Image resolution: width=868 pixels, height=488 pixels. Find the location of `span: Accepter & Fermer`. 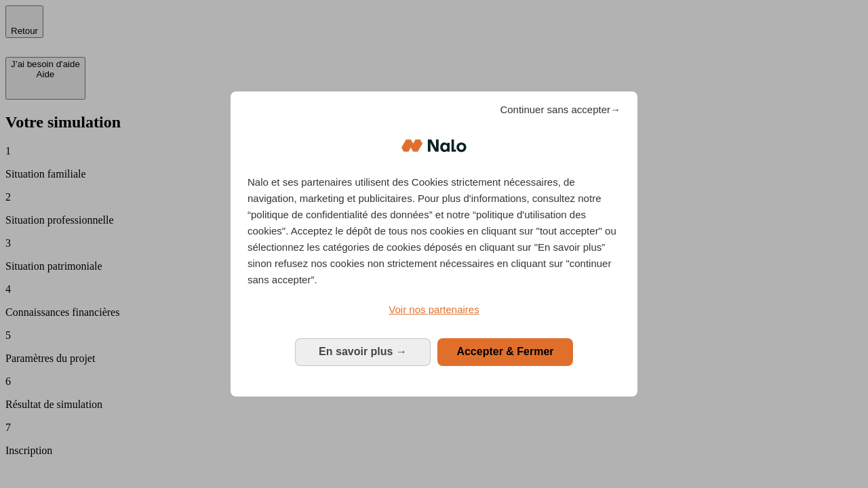

span: Accepter & Fermer is located at coordinates (504, 351).